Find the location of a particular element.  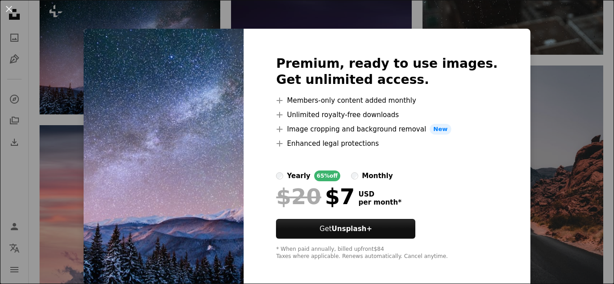

div: 65% off is located at coordinates (327, 176).